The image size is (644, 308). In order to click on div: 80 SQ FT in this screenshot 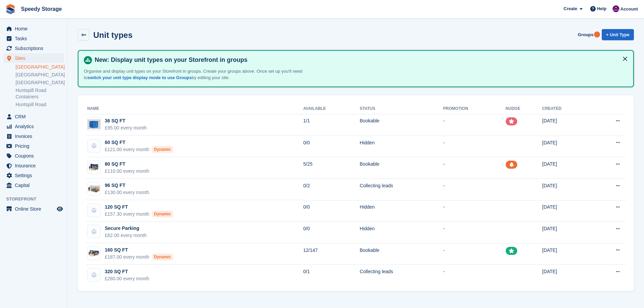, I will do `click(127, 164)`.